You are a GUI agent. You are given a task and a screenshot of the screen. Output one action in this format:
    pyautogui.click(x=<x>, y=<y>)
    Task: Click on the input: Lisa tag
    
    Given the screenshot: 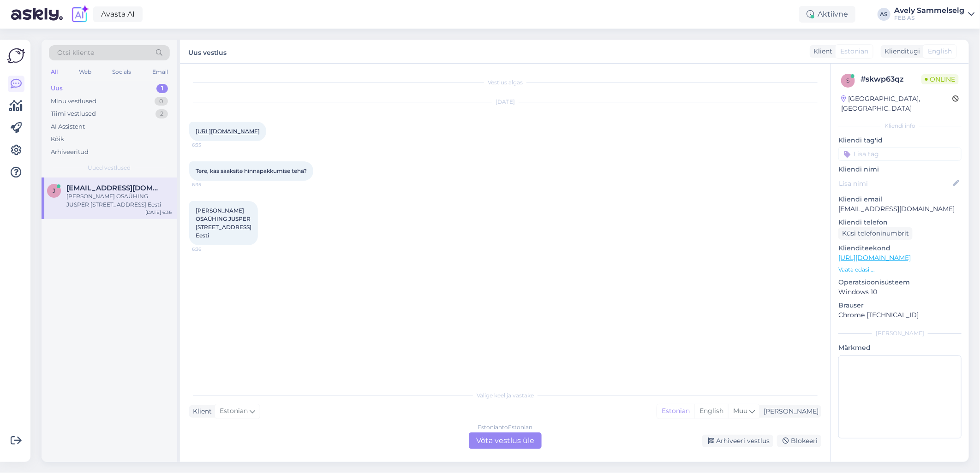 What is the action you would take?
    pyautogui.click(x=900, y=154)
    